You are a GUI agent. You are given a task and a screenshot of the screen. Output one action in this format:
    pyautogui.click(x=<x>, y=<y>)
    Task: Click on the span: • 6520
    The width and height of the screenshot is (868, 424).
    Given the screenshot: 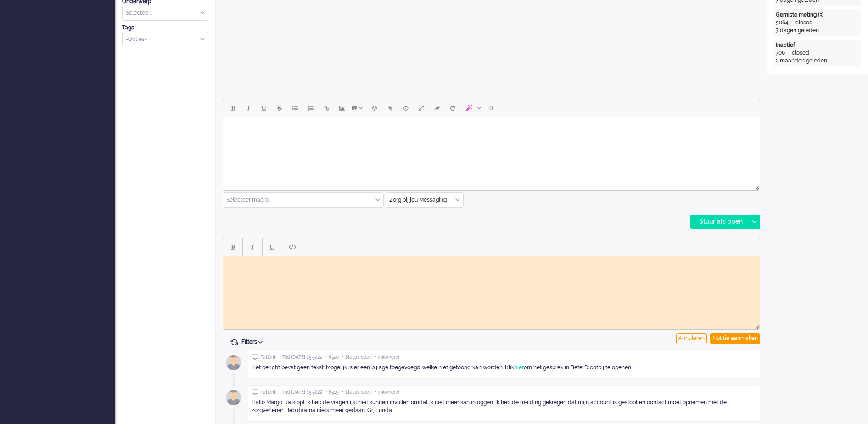 What is the action you would take?
    pyautogui.click(x=332, y=357)
    